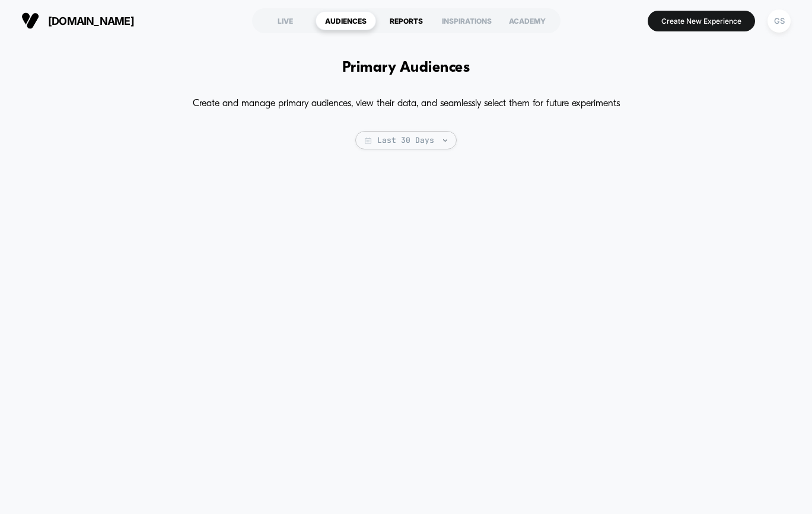 Image resolution: width=812 pixels, height=514 pixels. Describe the element at coordinates (285, 20) in the screenshot. I see `div: LIVE` at that location.